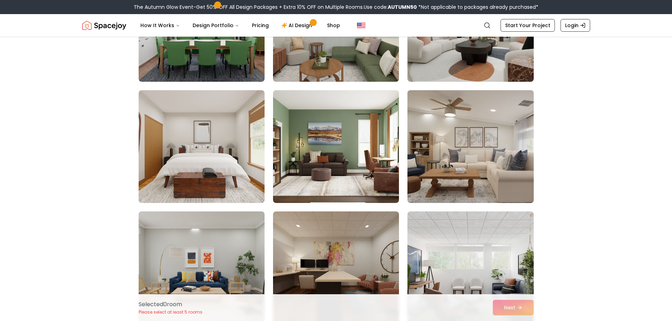 This screenshot has width=672, height=321. What do you see at coordinates (470, 147) in the screenshot?
I see `img: Room room-36` at bounding box center [470, 147].